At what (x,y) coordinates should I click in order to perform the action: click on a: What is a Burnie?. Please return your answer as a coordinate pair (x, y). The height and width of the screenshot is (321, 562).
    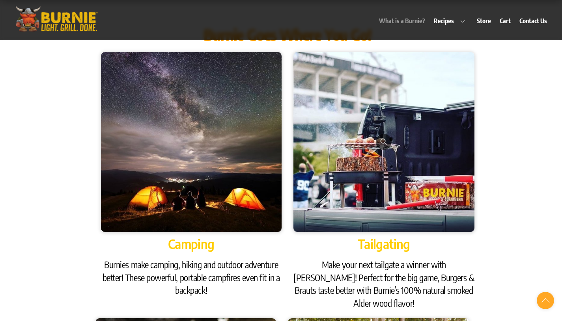
    Looking at the image, I should click on (402, 21).